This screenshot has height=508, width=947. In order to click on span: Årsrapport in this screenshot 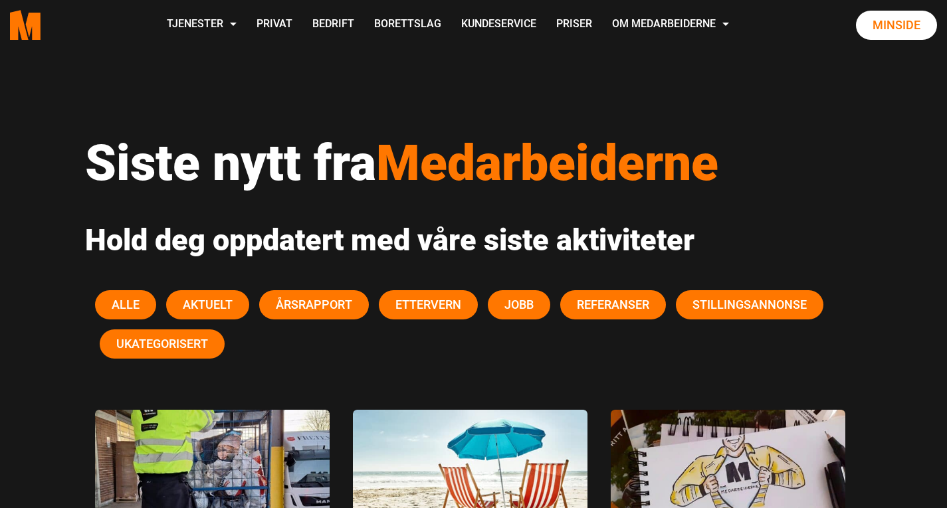, I will do `click(314, 304)`.